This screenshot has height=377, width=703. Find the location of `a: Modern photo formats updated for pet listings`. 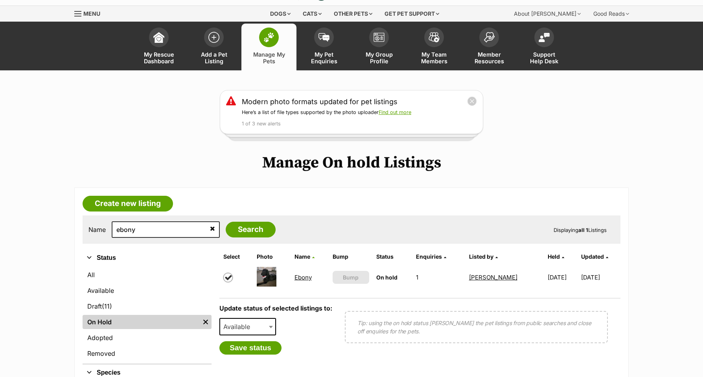

a: Modern photo formats updated for pet listings is located at coordinates (320, 101).